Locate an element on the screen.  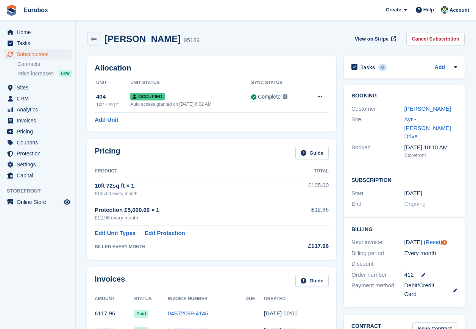
div: Order number is located at coordinates (378, 274).